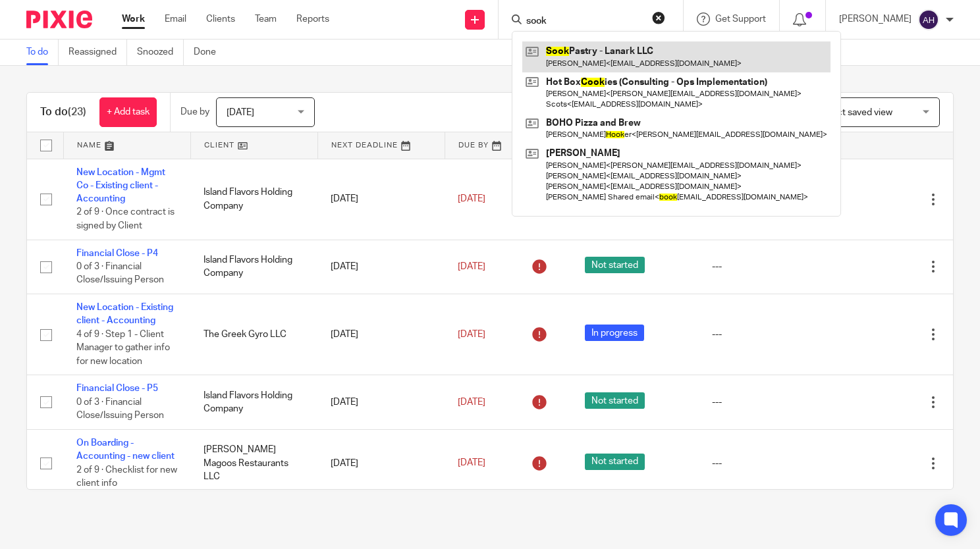 The width and height of the screenshot is (980, 549). What do you see at coordinates (220, 19) in the screenshot?
I see `a: Clients` at bounding box center [220, 19].